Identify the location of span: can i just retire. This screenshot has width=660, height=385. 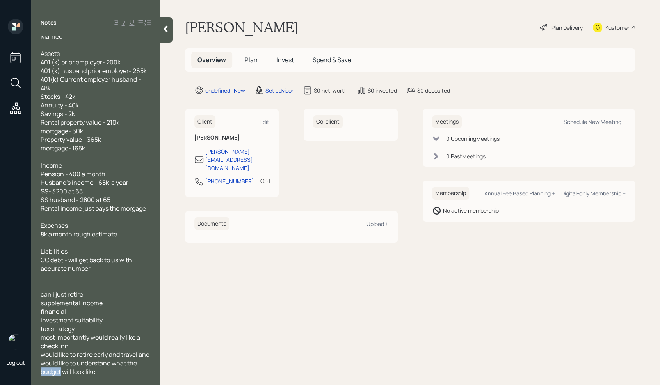
(62, 294).